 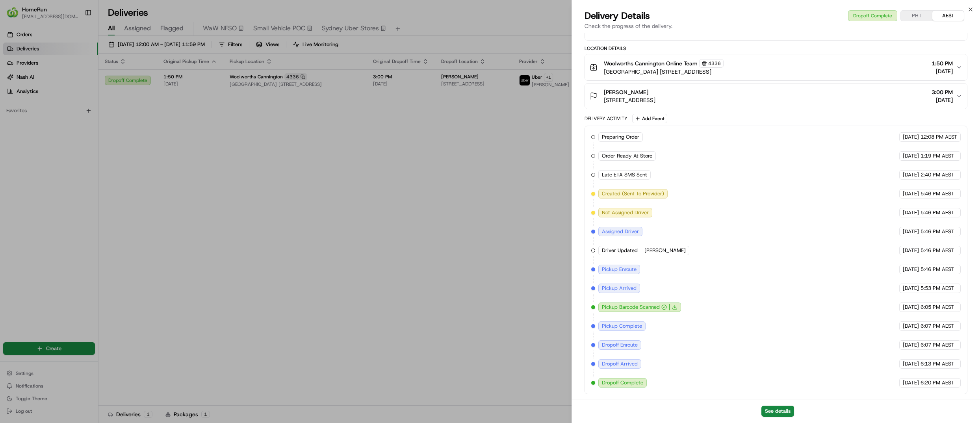 What do you see at coordinates (15, 16) in the screenshot?
I see `img: Nash` at bounding box center [15, 16].